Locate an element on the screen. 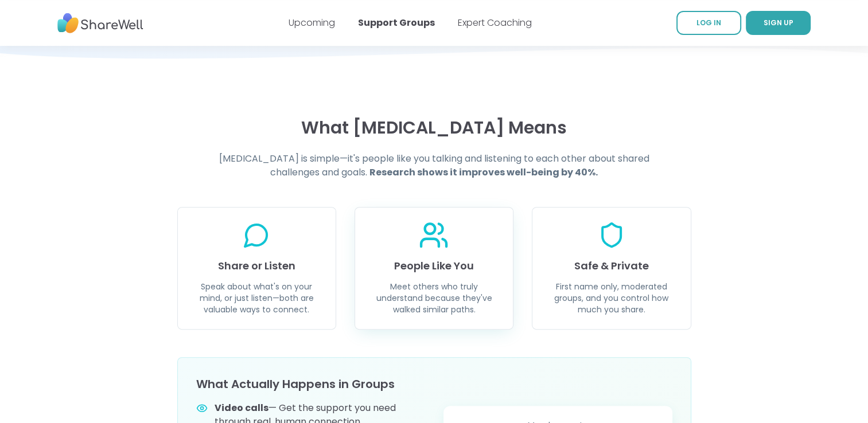 This screenshot has width=868, height=423. span: LOG IN is located at coordinates (709, 23).